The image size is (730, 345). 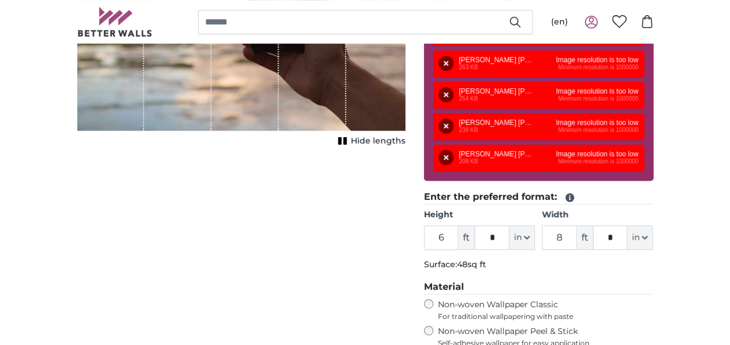 I want to click on button: Hide lengths, so click(x=370, y=141).